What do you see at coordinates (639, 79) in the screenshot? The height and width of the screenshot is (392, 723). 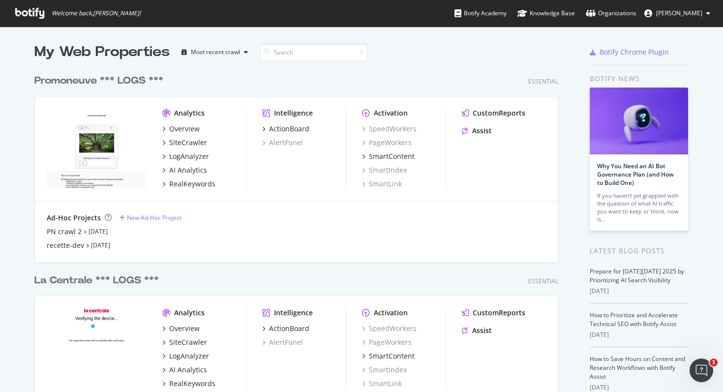 I see `div: Botify news` at bounding box center [639, 79].